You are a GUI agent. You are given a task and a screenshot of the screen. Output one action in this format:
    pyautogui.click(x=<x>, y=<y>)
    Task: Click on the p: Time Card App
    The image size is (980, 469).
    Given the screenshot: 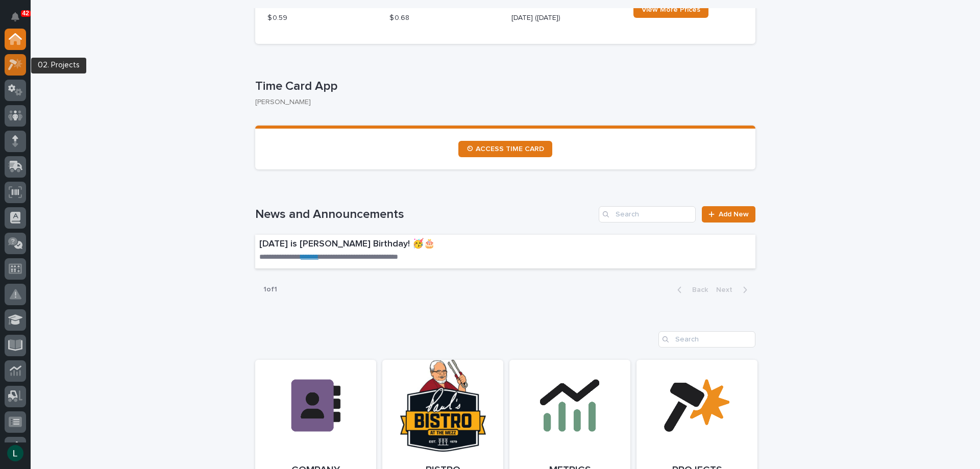 What is the action you would take?
    pyautogui.click(x=504, y=86)
    